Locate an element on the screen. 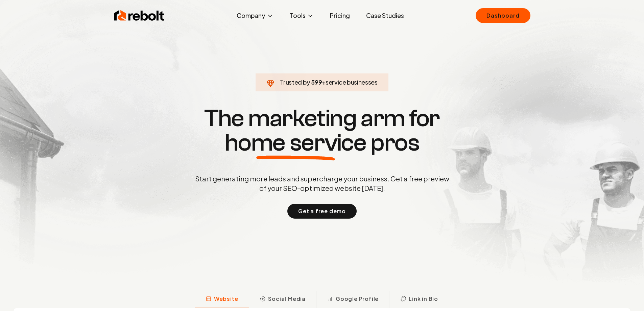 This screenshot has height=311, width=644. button: Link in Bio is located at coordinates (420, 300).